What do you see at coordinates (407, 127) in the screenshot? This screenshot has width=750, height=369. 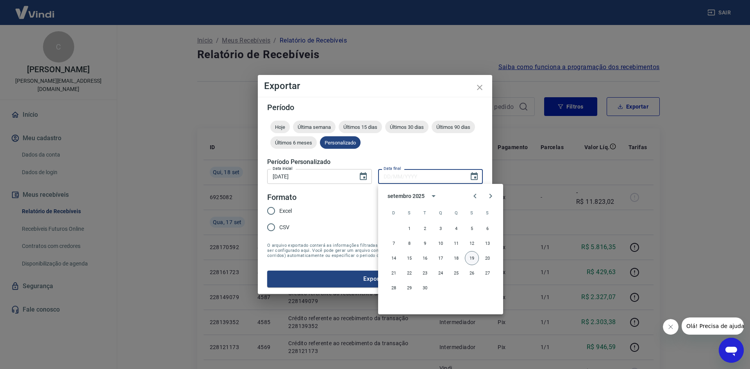 I see `div: Últimos 30 dias` at bounding box center [407, 127].